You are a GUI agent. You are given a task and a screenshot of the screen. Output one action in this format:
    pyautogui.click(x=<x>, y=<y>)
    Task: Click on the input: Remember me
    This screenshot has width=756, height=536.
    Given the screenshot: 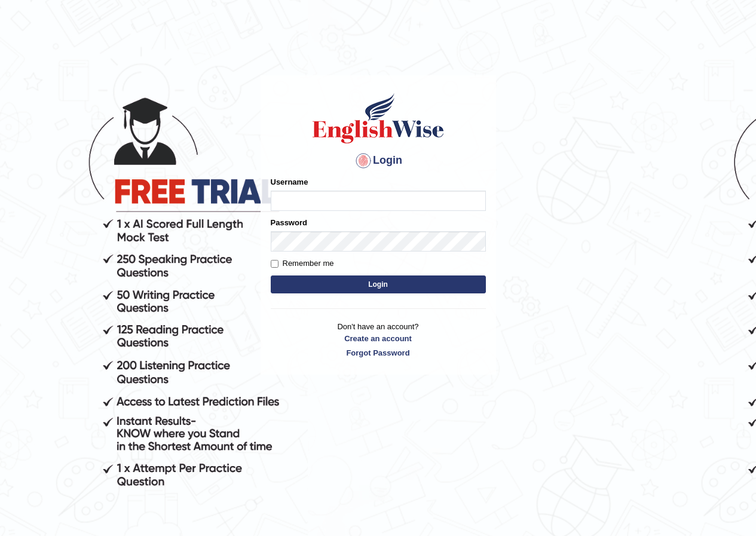 What is the action you would take?
    pyautogui.click(x=274, y=263)
    